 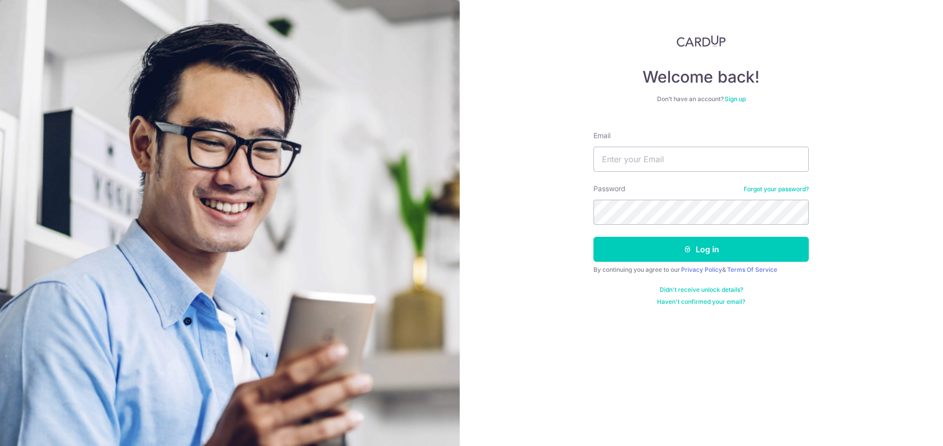 I want to click on a: Sign up, so click(x=735, y=99).